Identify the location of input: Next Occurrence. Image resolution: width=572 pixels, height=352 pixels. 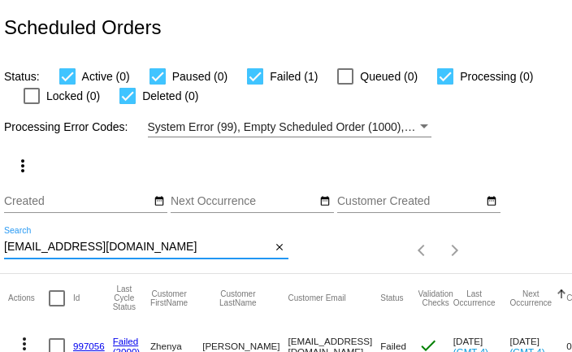
(244, 202).